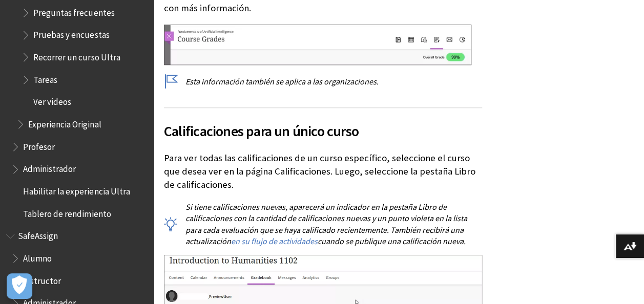  What do you see at coordinates (274, 241) in the screenshot?
I see `a: en su flujo de actividades` at bounding box center [274, 241].